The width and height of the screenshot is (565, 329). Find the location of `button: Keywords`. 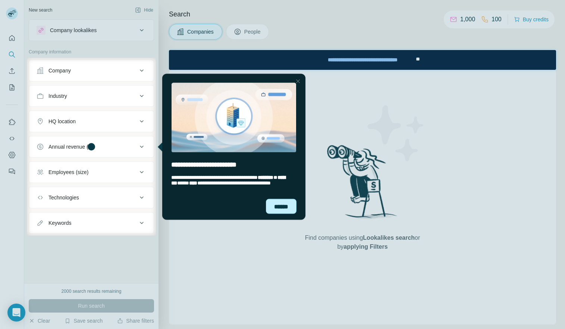

button: Keywords is located at coordinates (91, 223).